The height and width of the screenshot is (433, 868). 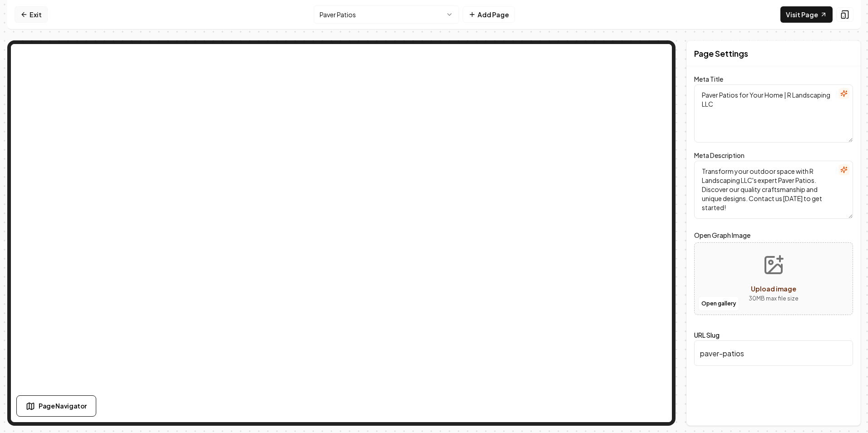 What do you see at coordinates (719, 303) in the screenshot?
I see `button: Open gallery` at bounding box center [719, 303].